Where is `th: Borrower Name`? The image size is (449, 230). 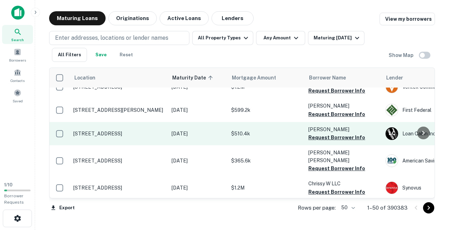 th: Borrower Name is located at coordinates (344, 78).